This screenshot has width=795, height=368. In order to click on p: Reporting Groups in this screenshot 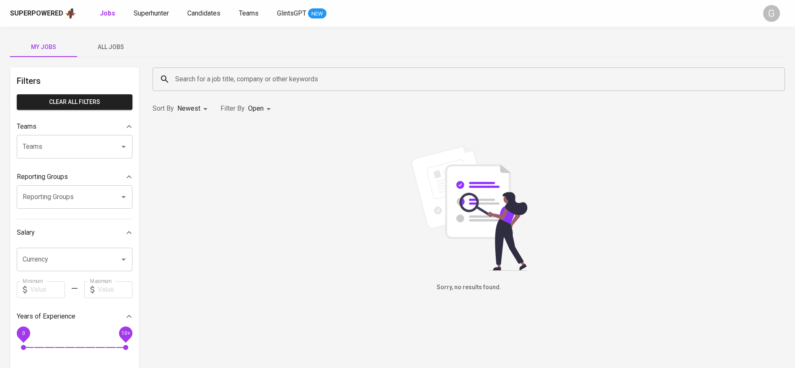, I will do `click(42, 177)`.